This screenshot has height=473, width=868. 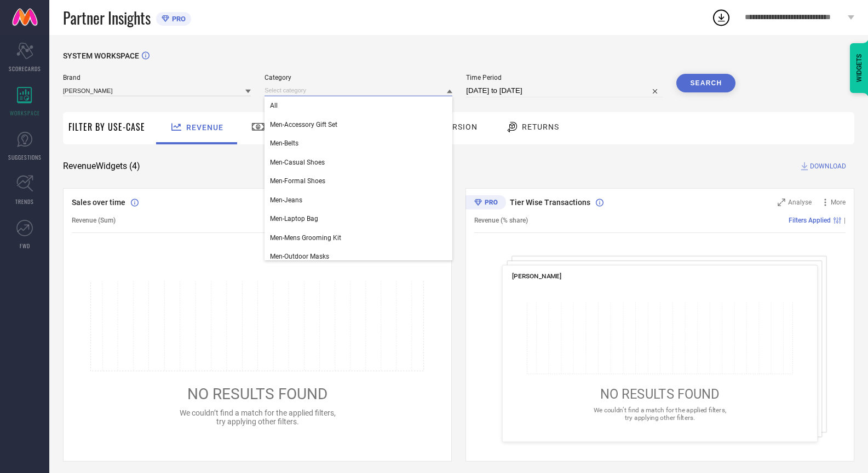 I want to click on span: Revenue, so click(x=205, y=128).